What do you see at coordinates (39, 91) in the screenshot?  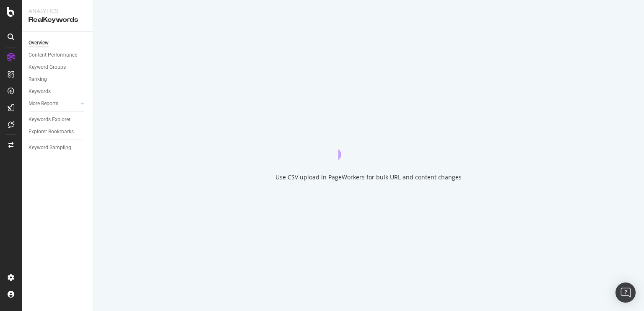 I see `div: Keywords` at bounding box center [39, 91].